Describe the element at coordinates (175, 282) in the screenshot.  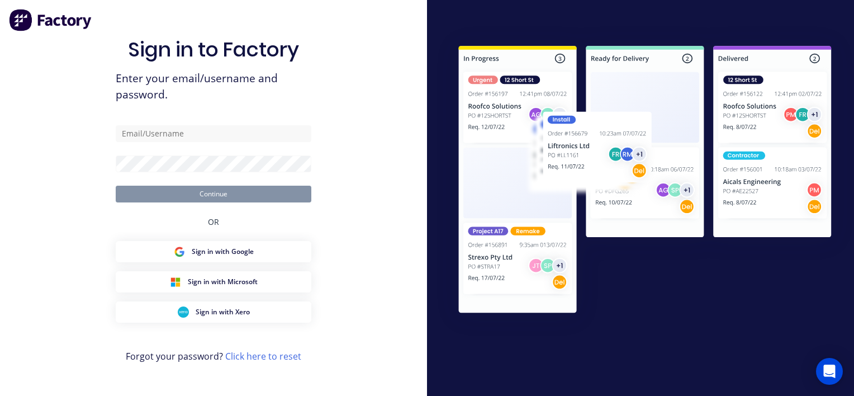
I see `img: Microsoft Sign in` at that location.